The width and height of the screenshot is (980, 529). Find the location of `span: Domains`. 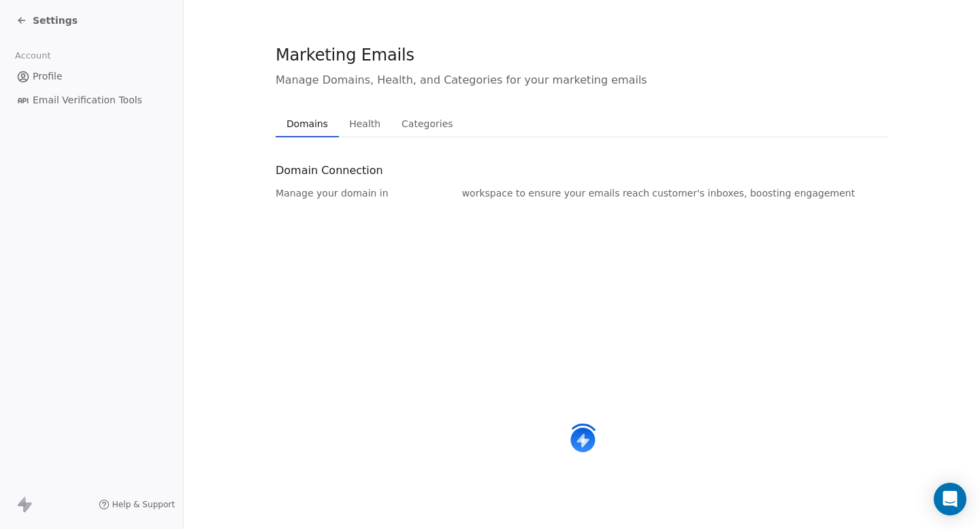

span: Domains is located at coordinates (307, 124).